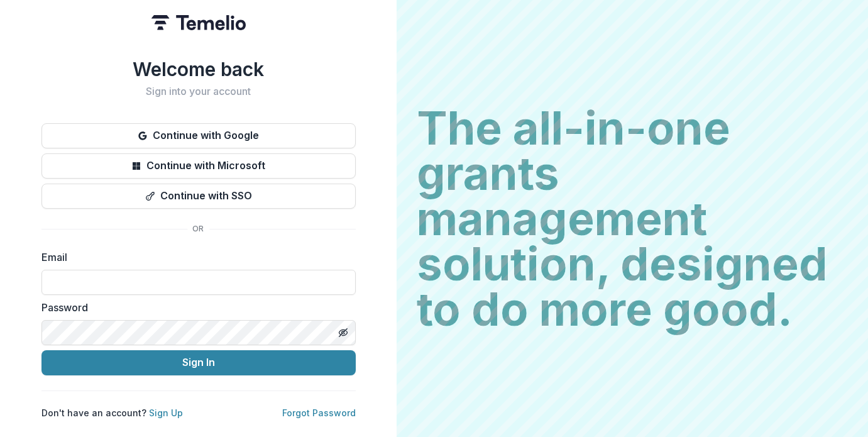 The image size is (868, 437). I want to click on button: Continue with SSO, so click(198, 196).